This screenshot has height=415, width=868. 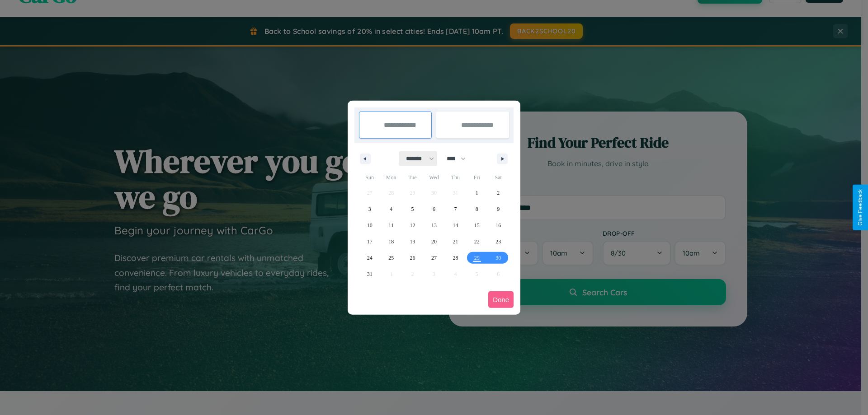 What do you see at coordinates (498, 242) in the screenshot?
I see `button: 23` at bounding box center [498, 242].